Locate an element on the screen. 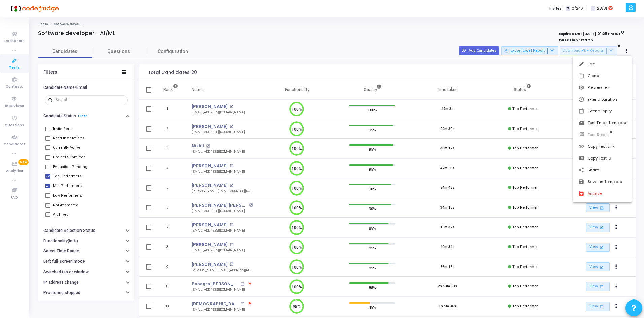 The width and height of the screenshot is (644, 318). button: Extend Duration is located at coordinates (602, 100).